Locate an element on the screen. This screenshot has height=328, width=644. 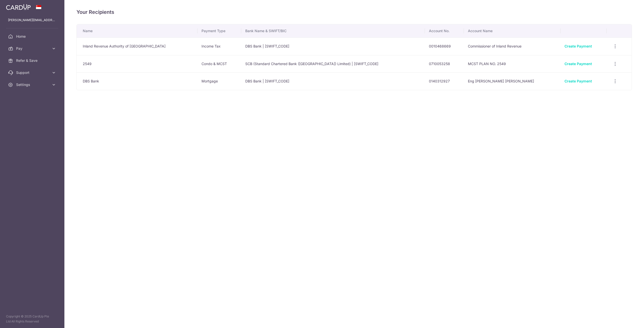
span: Settings is located at coordinates (32, 85).